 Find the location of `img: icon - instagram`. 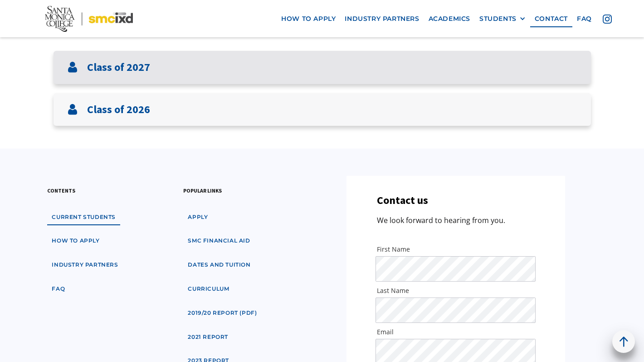

img: icon - instagram is located at coordinates (608, 19).